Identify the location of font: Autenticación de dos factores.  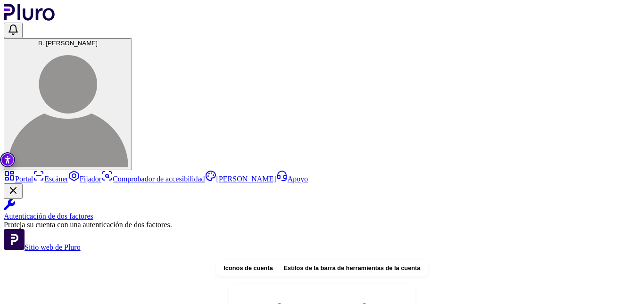
(48, 216).